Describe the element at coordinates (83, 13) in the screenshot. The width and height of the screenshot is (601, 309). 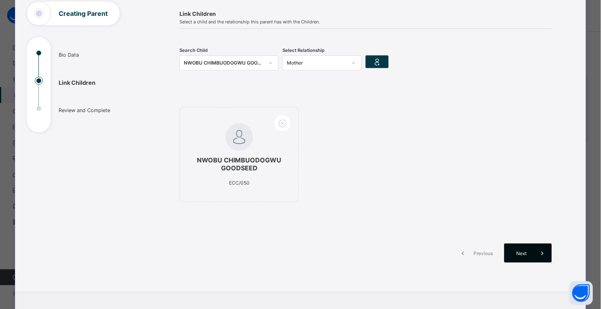
I see `h1: Creating Parent` at that location.